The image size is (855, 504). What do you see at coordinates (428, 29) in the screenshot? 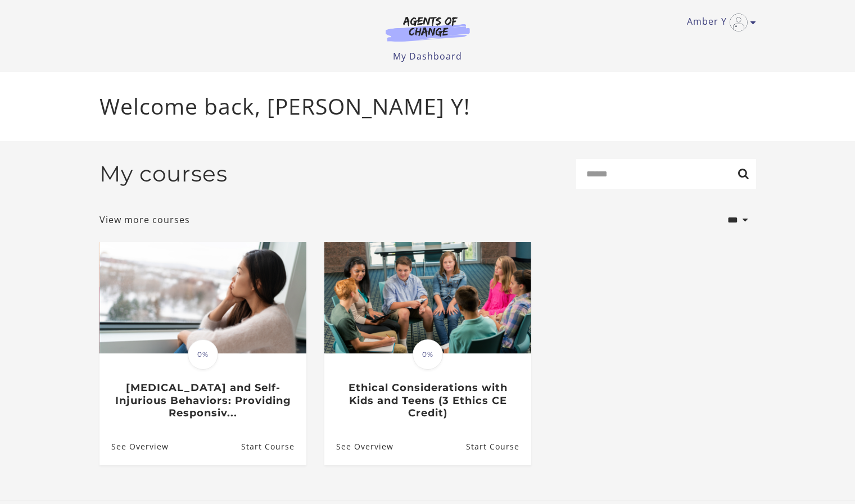
I see `img: Agents of Change Logo` at bounding box center [428, 29].